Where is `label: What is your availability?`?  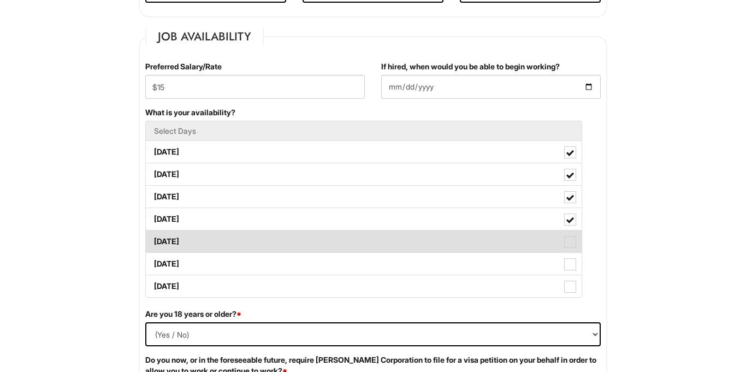
label: What is your availability? is located at coordinates (190, 113).